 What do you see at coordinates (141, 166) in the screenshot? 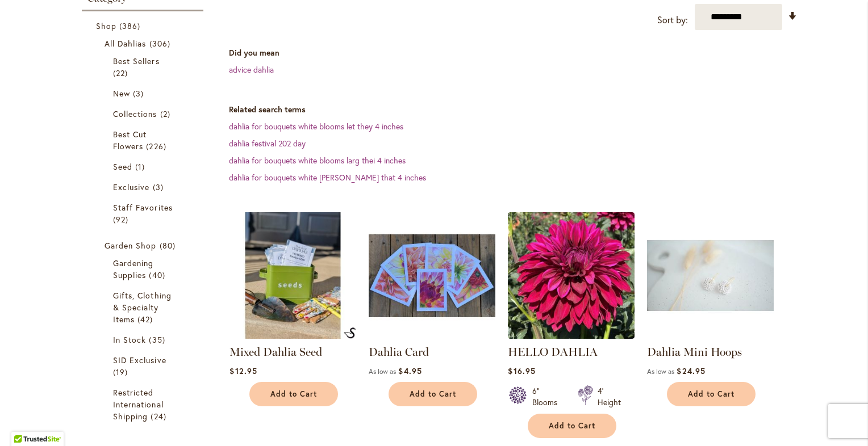
I see `span: 1` at bounding box center [141, 166].